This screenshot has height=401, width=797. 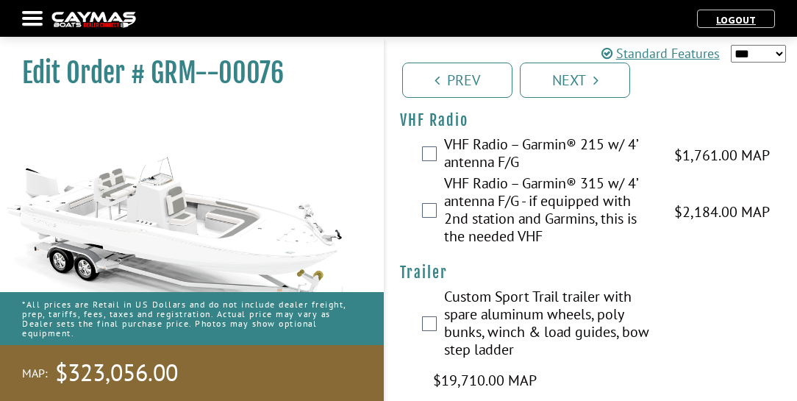 I want to click on span: $19,710.00 MAP, so click(x=485, y=380).